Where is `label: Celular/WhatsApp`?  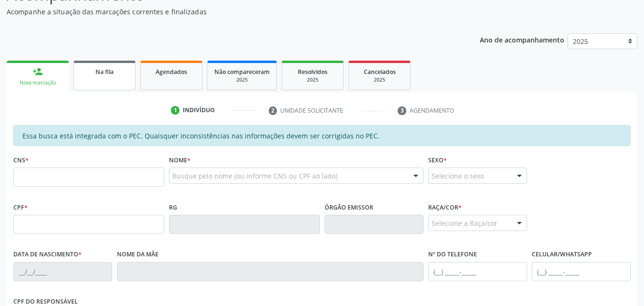
label: Celular/WhatsApp is located at coordinates (562, 255).